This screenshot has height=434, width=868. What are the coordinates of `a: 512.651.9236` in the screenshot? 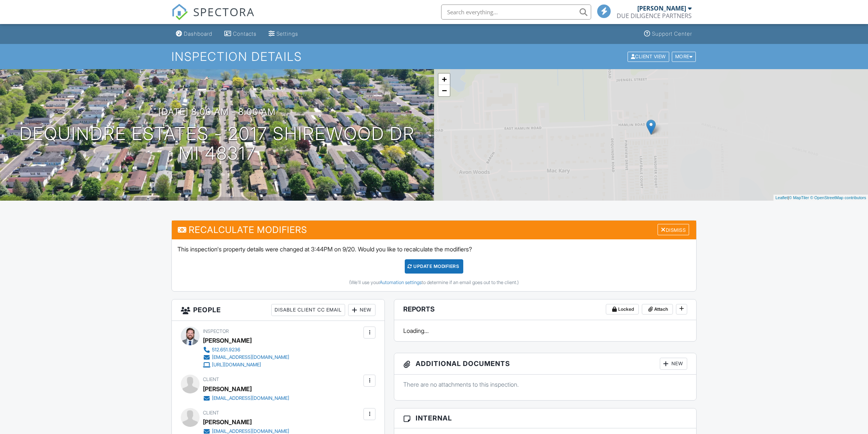 It's located at (246, 349).